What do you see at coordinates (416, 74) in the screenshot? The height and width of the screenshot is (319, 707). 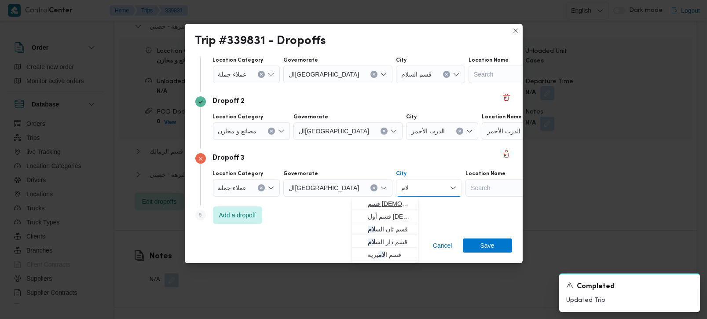 I see `span: قسم السلام` at bounding box center [416, 74].